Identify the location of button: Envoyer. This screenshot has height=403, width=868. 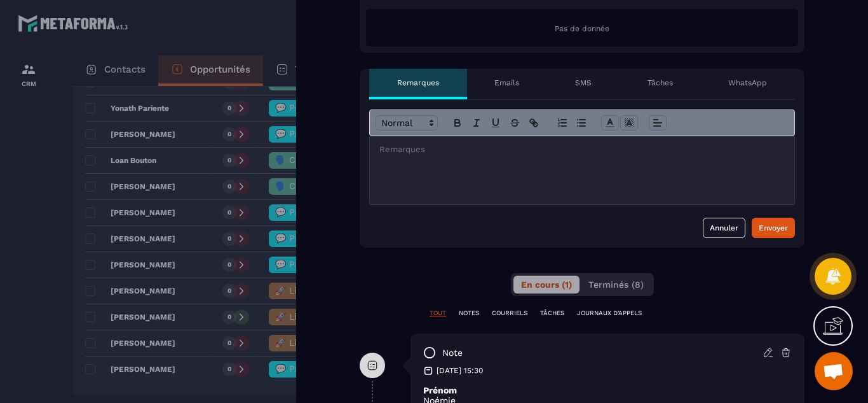
(774, 228).